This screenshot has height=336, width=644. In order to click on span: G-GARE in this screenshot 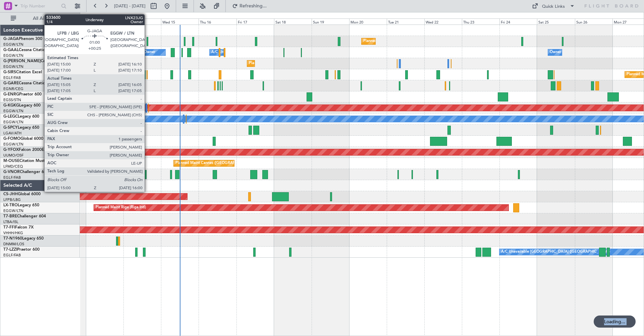, I will do `click(11, 83)`.